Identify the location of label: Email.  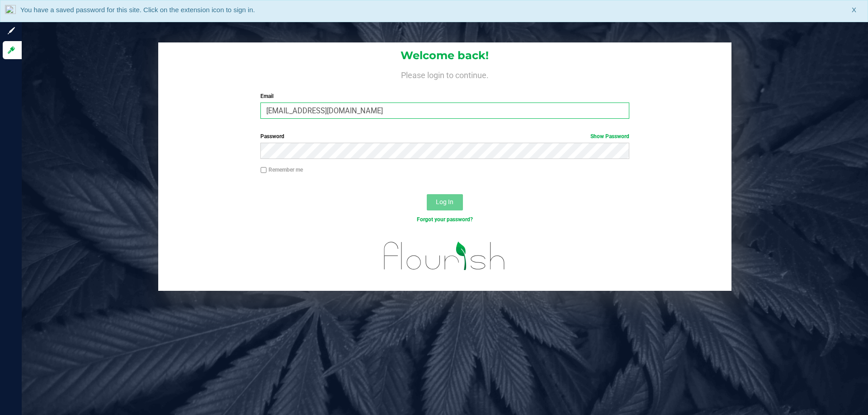
(445, 96).